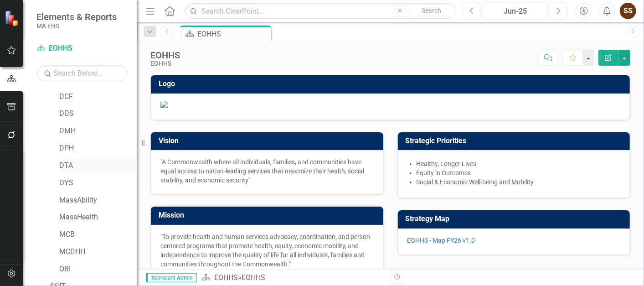 This screenshot has height=286, width=644. Describe the element at coordinates (515, 12) in the screenshot. I see `div: Jun-25` at that location.